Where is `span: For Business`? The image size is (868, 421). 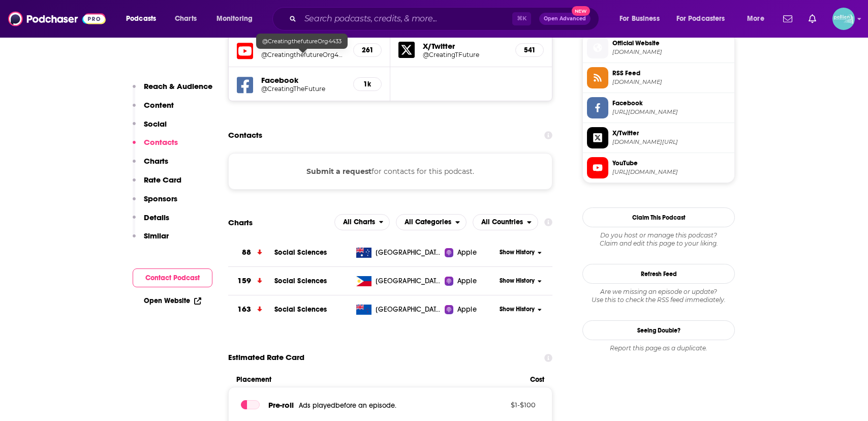 span: For Business is located at coordinates (639, 19).